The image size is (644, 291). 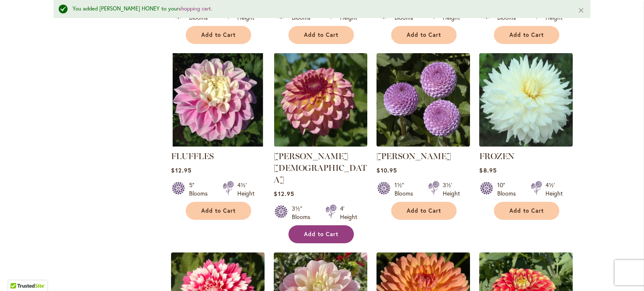 What do you see at coordinates (451, 189) in the screenshot?
I see `div: 3½' Height` at bounding box center [451, 189].